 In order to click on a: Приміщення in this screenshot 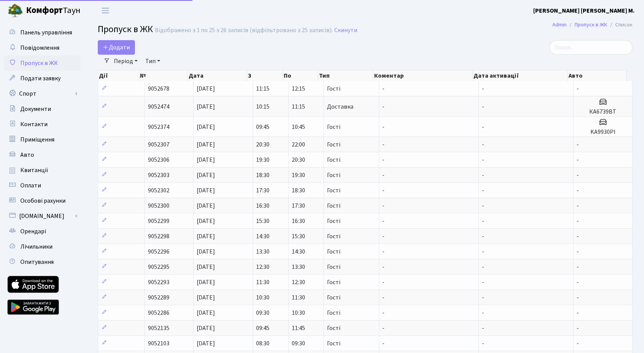, I will do `click(42, 140)`.